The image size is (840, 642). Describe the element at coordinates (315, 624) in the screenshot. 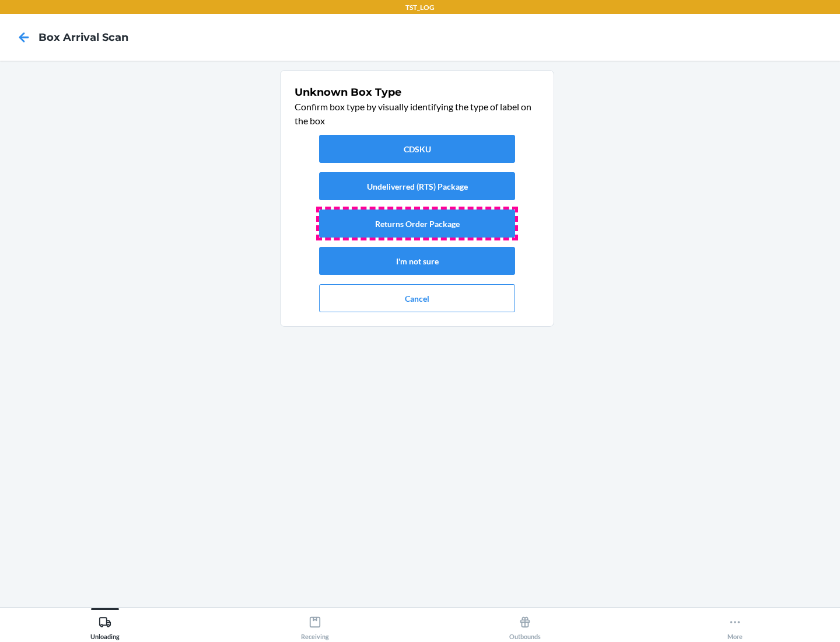

I see `button: Receiving` at that location.